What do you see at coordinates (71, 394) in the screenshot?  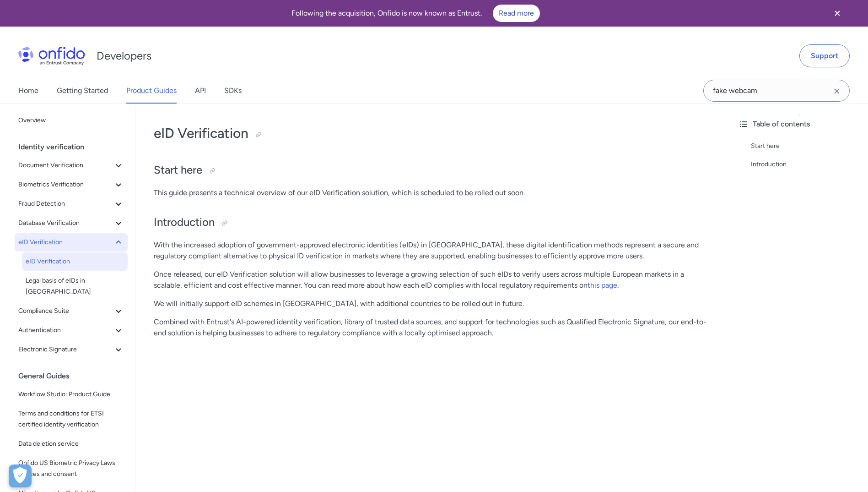 I see `span: Workflow Studio: Product Guide` at bounding box center [71, 394].